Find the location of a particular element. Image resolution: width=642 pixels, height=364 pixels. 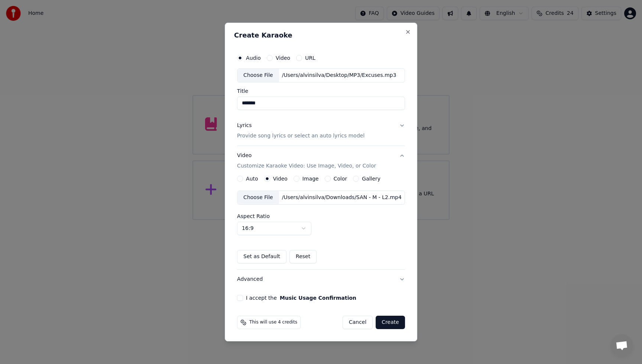

p: Provide song lyrics or select an auto lyrics model is located at coordinates (301, 136).